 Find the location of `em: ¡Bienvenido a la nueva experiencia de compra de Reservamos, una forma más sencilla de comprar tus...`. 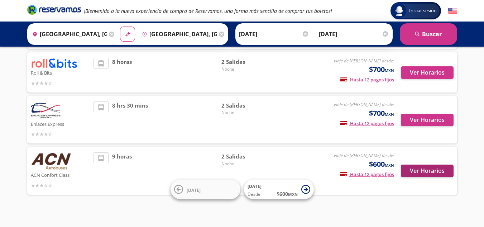

em: ¡Bienvenido a la nueva experiencia de compra de Reservamos, una forma más sencilla de comprar tus... is located at coordinates (208, 11).